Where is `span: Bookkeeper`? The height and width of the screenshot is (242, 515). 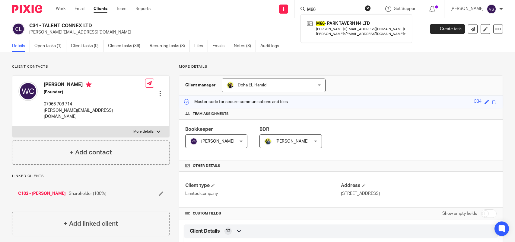
span: Bookkeeper is located at coordinates (199, 129).